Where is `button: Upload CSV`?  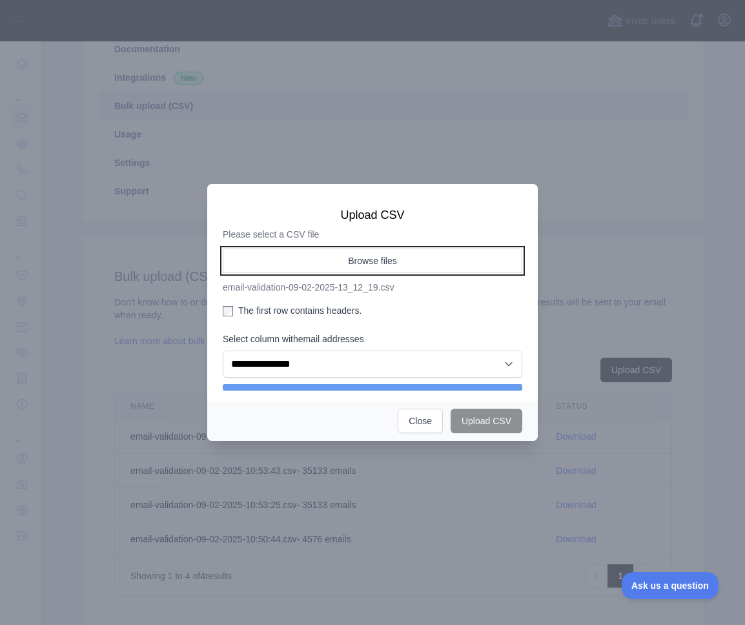 button: Upload CSV is located at coordinates (486, 421).